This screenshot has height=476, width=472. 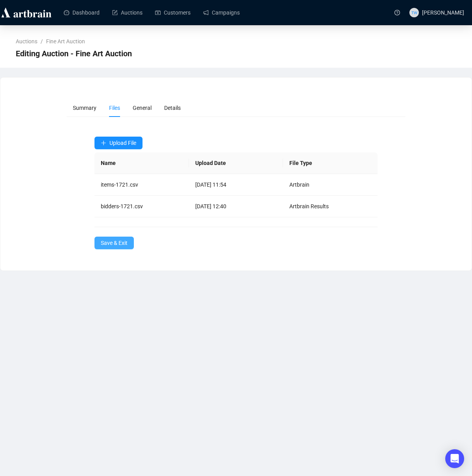 I want to click on th: Upload Date, so click(x=236, y=163).